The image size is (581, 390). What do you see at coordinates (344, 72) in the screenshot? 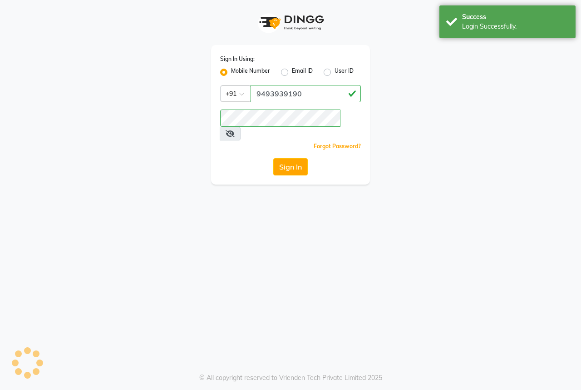
I see `label: User ID` at bounding box center [344, 72].